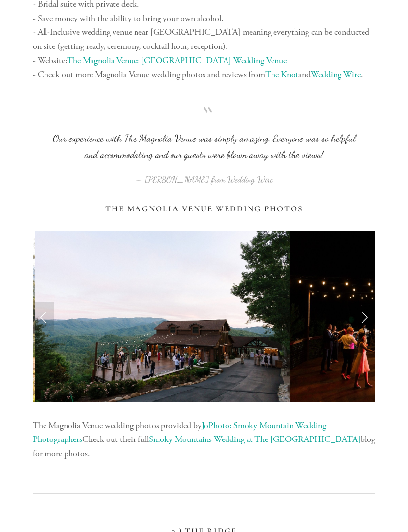 The image size is (408, 532). I want to click on p: The Magnolia Venue wedding photos provided by Check out their full blog for more photos., so click(204, 440).